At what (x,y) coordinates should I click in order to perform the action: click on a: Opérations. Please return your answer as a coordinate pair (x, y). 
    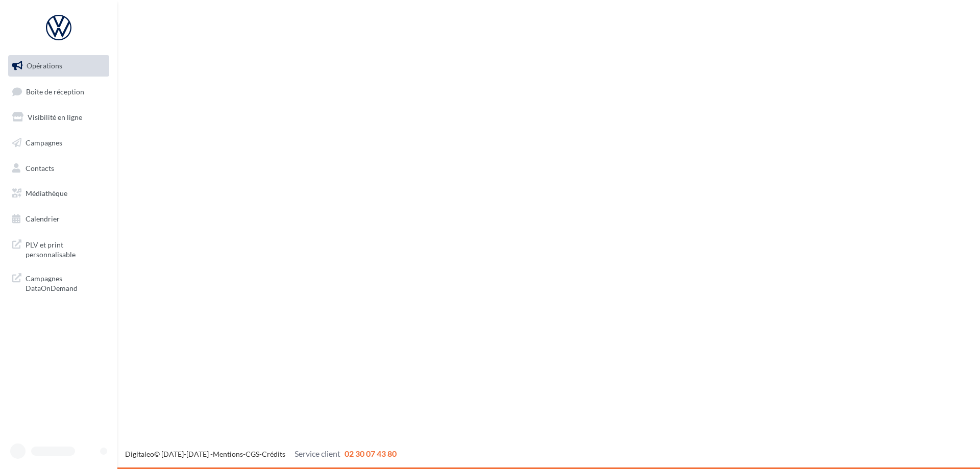
    Looking at the image, I should click on (59, 65).